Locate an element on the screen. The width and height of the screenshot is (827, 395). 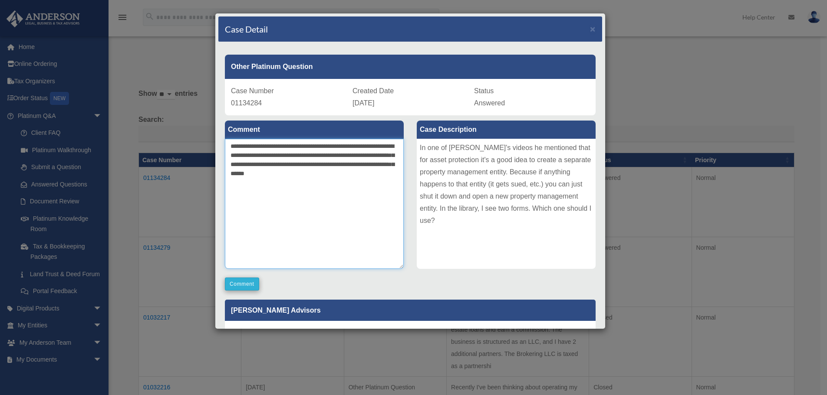
div: Other Platinum Question is located at coordinates (410, 67).